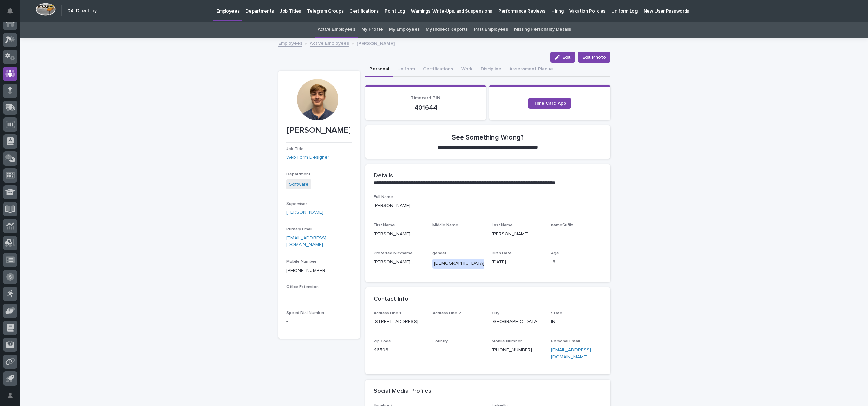 This screenshot has height=406, width=868. What do you see at coordinates (555, 253) in the screenshot?
I see `span: Age` at bounding box center [555, 253].